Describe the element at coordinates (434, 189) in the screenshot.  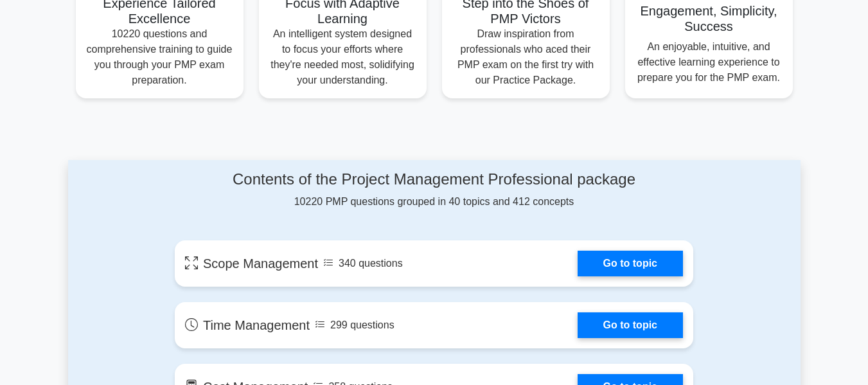
I see `div: 10220 PMP questions grouped in 40 topics and 412 concepts` at that location.